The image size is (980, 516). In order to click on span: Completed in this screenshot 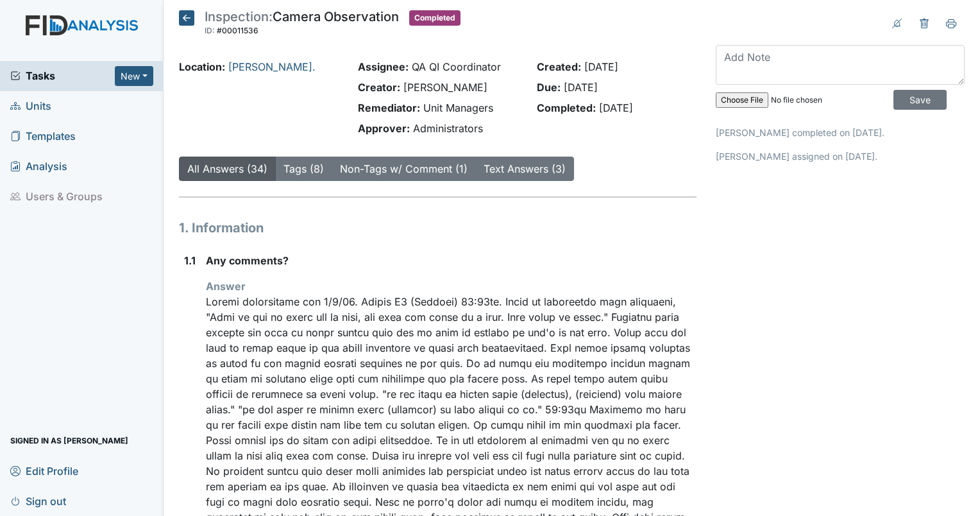, I will do `click(435, 18)`.